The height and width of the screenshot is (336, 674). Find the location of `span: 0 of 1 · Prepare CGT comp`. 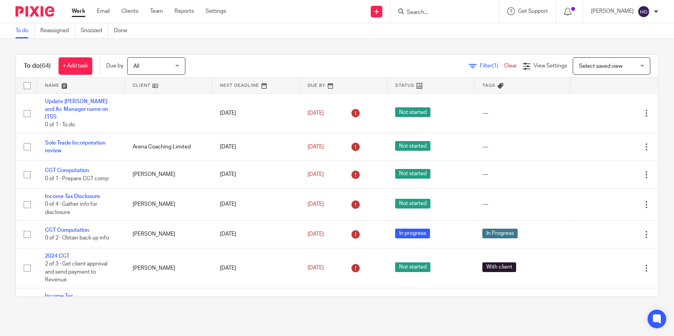

span: 0 of 1 · Prepare CGT comp is located at coordinates (77, 179).